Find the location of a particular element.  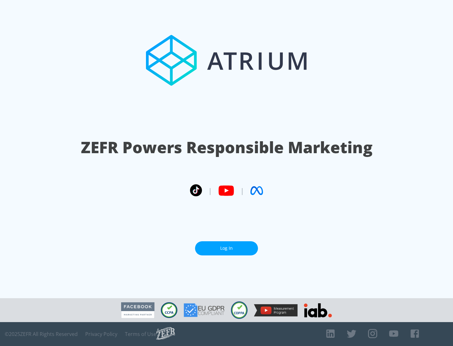

a: Log In is located at coordinates (227, 248).